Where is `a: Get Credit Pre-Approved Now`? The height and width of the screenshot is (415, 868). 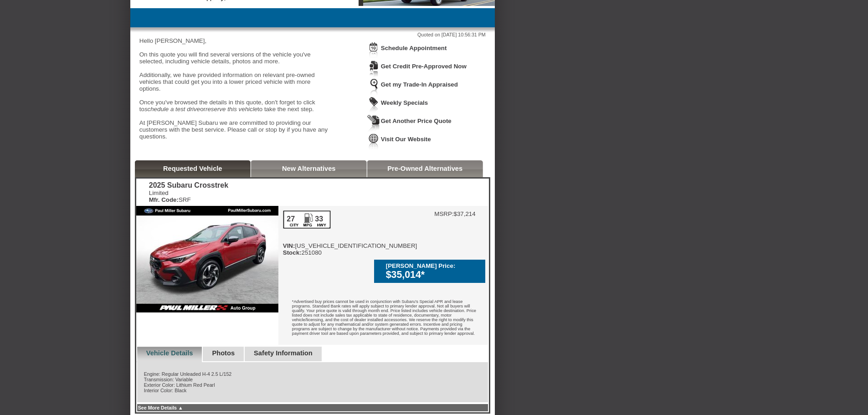
a: Get Credit Pre-Approved Now is located at coordinates (423, 66).